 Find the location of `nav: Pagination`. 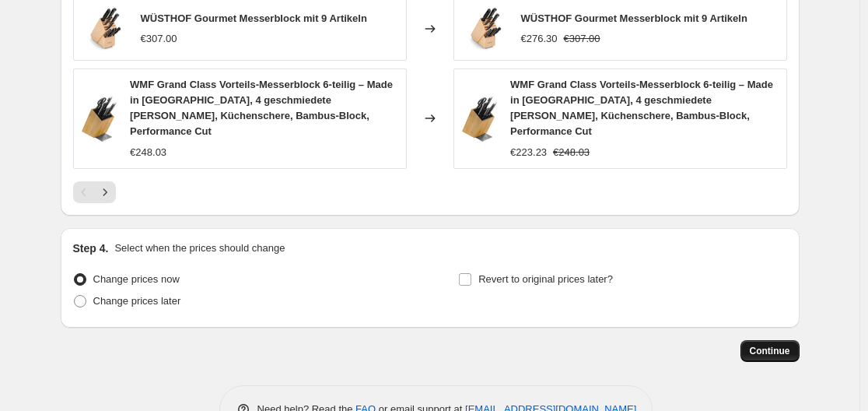

nav: Pagination is located at coordinates (94, 192).